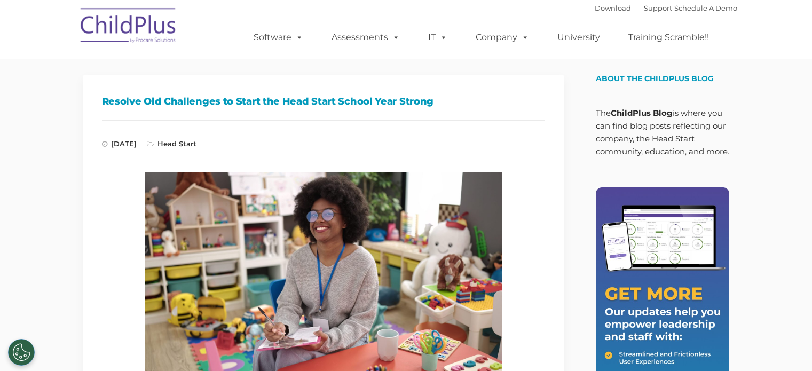 Image resolution: width=812 pixels, height=371 pixels. What do you see at coordinates (438, 37) in the screenshot?
I see `a: IT` at bounding box center [438, 37].